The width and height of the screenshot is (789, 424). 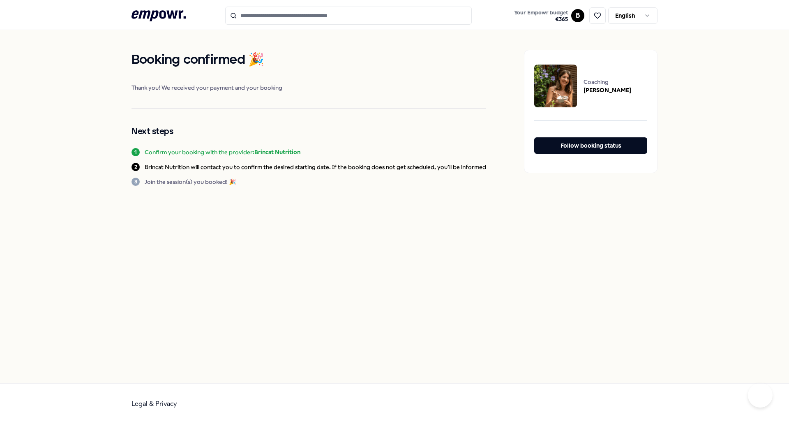 I want to click on h2: Next steps, so click(x=308, y=131).